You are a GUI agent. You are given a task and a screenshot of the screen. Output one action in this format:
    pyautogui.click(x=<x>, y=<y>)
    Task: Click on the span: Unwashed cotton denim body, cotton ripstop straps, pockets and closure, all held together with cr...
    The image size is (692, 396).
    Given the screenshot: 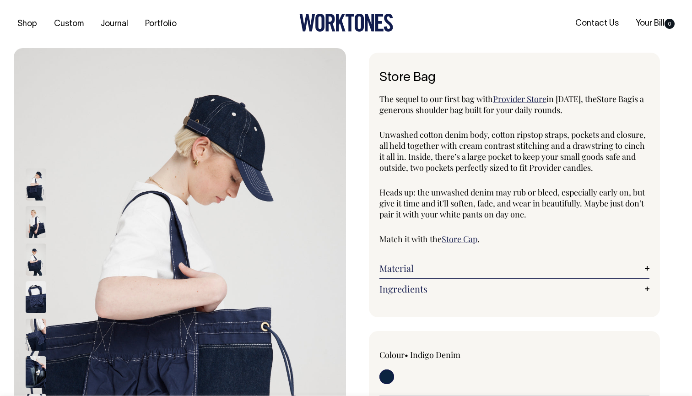 What is the action you would take?
    pyautogui.click(x=512, y=151)
    